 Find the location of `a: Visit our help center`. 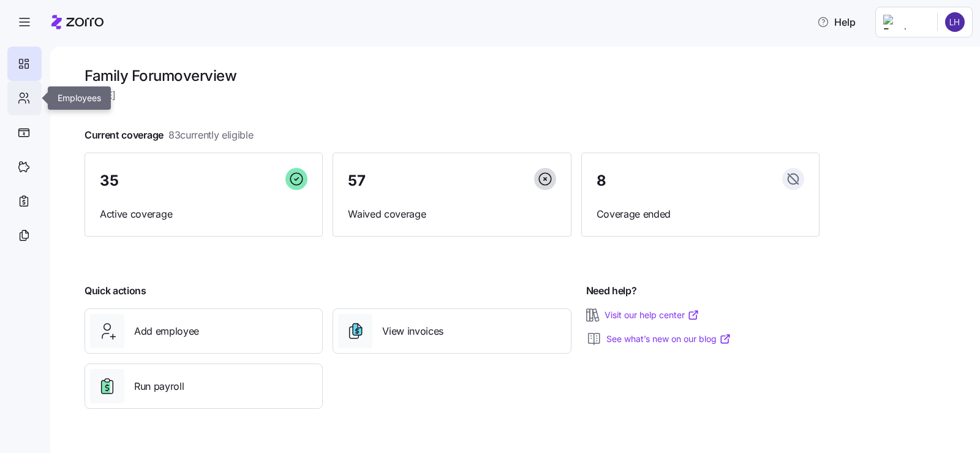

a: Visit our help center is located at coordinates (652, 315).